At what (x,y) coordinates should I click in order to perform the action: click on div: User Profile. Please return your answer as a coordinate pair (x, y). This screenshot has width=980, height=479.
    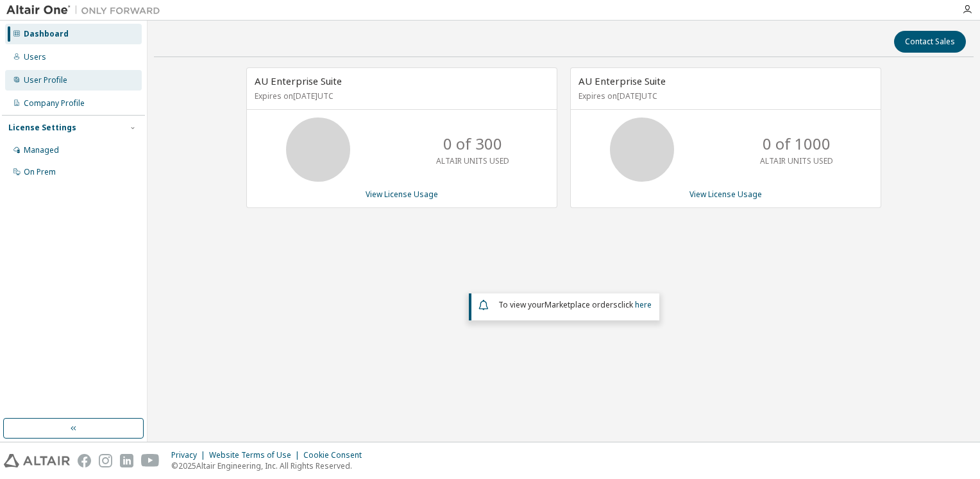
    Looking at the image, I should click on (45, 80).